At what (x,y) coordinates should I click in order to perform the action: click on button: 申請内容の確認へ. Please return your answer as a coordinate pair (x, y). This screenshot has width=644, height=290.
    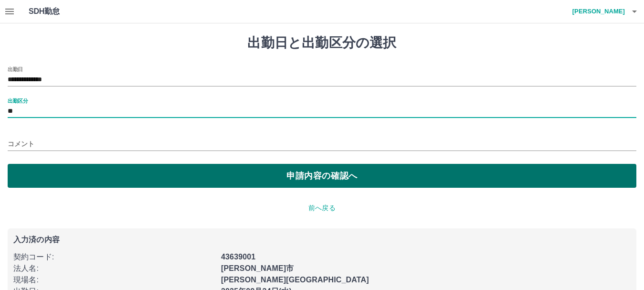
    Looking at the image, I should click on (322, 176).